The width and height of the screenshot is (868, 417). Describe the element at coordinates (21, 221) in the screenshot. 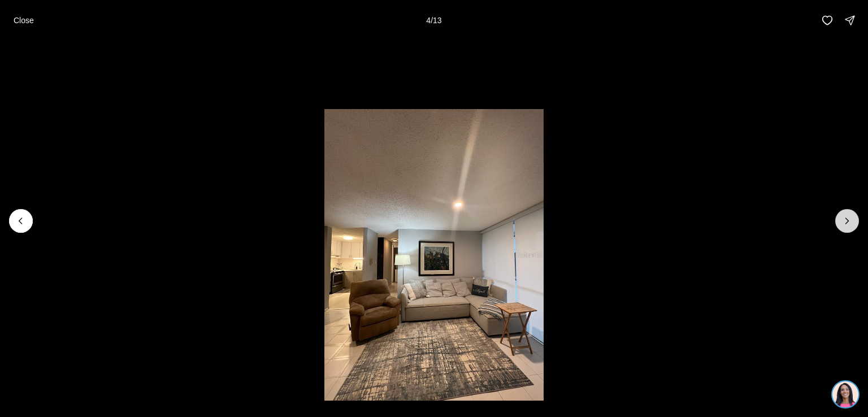

I see `button: Previous slide` at that location.